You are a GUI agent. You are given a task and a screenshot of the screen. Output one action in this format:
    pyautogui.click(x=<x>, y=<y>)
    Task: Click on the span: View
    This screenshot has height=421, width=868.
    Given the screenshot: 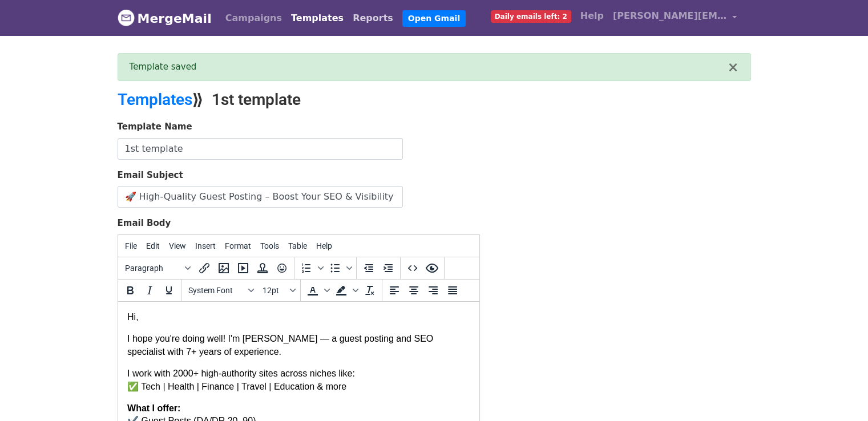 What is the action you would take?
    pyautogui.click(x=178, y=246)
    